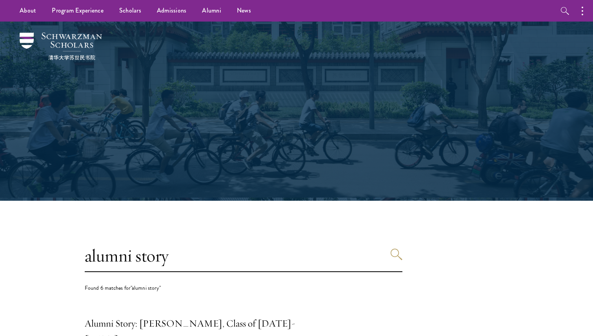 Image resolution: width=593 pixels, height=336 pixels. Describe the element at coordinates (397, 255) in the screenshot. I see `button: Search` at that location.